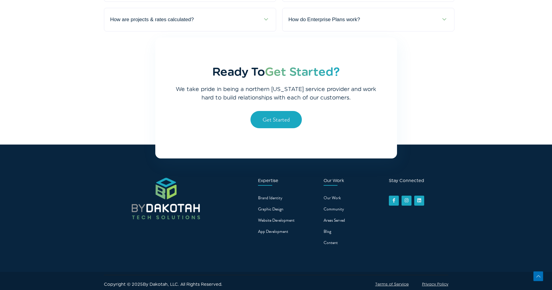  I want to click on p: Copyright © 2025By Dakotah, LLC. All Rights Reserved., so click(189, 284).